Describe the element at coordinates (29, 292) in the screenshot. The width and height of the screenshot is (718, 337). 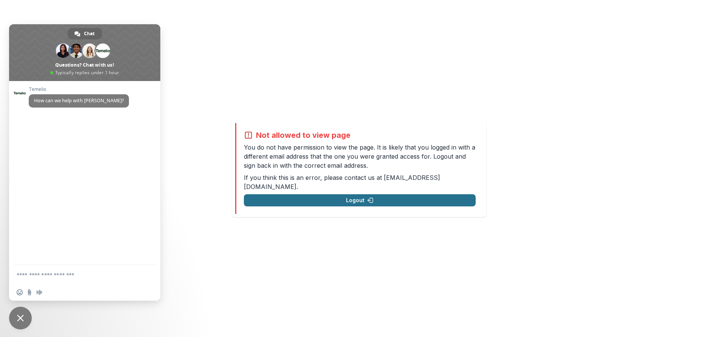
I see `span: Send a file` at that location.